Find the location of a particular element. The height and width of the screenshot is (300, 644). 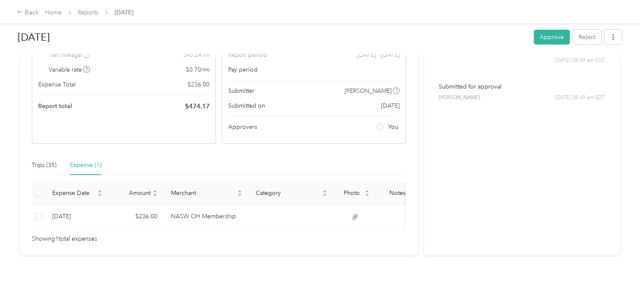

span: Submitted on is located at coordinates (246, 106).